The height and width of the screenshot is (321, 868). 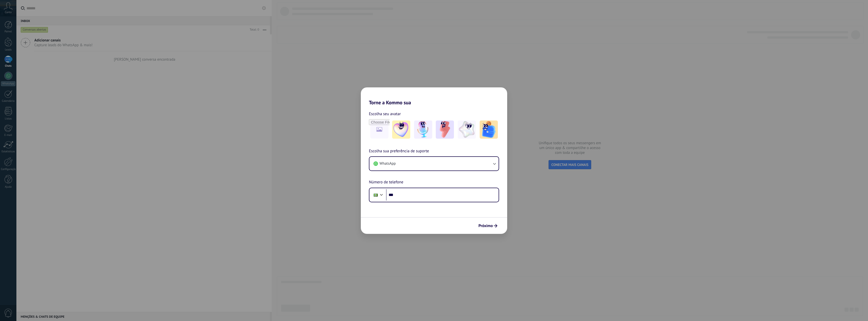 I want to click on img: -5.jpeg, so click(x=489, y=130).